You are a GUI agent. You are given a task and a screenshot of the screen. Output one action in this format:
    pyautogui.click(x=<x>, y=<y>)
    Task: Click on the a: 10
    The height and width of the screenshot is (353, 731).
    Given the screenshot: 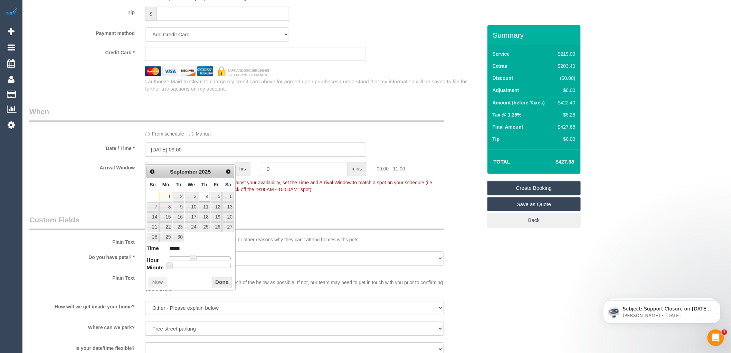 What is the action you would take?
    pyautogui.click(x=191, y=207)
    